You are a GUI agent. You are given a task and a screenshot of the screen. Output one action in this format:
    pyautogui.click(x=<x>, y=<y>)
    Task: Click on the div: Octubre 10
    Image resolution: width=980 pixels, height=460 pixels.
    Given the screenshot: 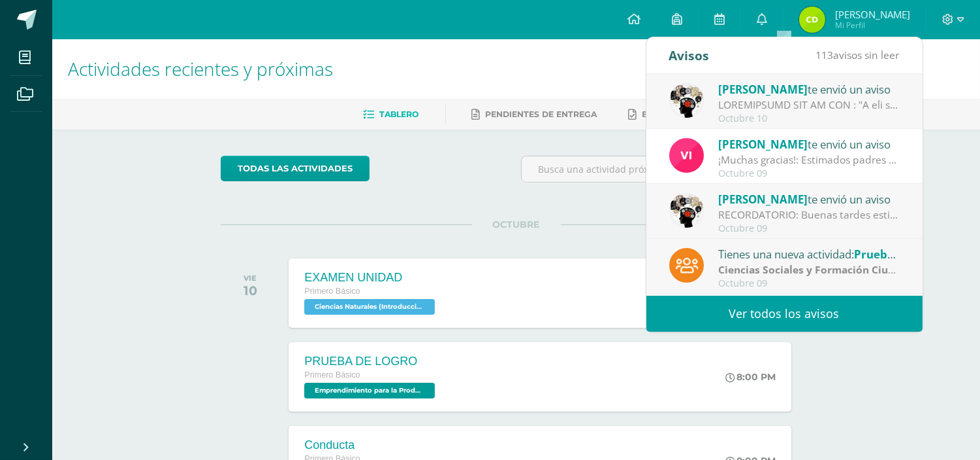 What is the action you would take?
    pyautogui.click(x=809, y=118)
    